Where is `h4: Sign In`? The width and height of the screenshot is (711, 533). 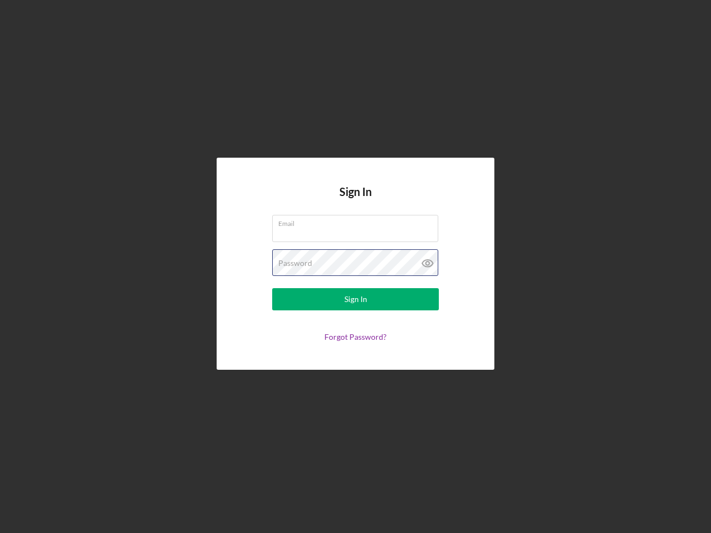 h4: Sign In is located at coordinates (356, 200).